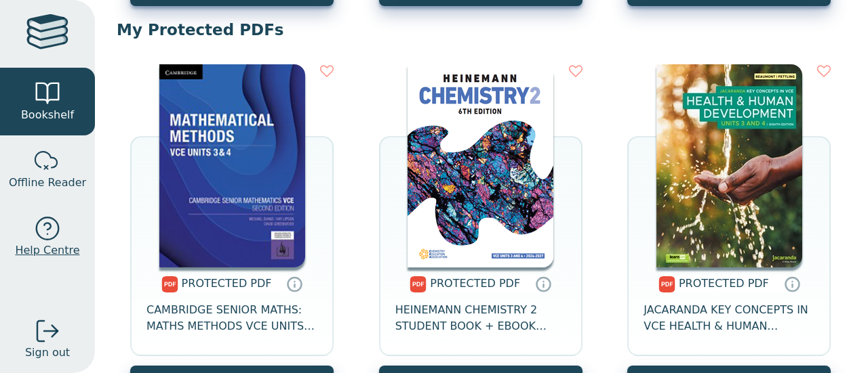  Describe the element at coordinates (232, 318) in the screenshot. I see `span: CAMBRIDGE SENIOR MATHS: MATHS METHODS VCE UNITS 3&4` at that location.